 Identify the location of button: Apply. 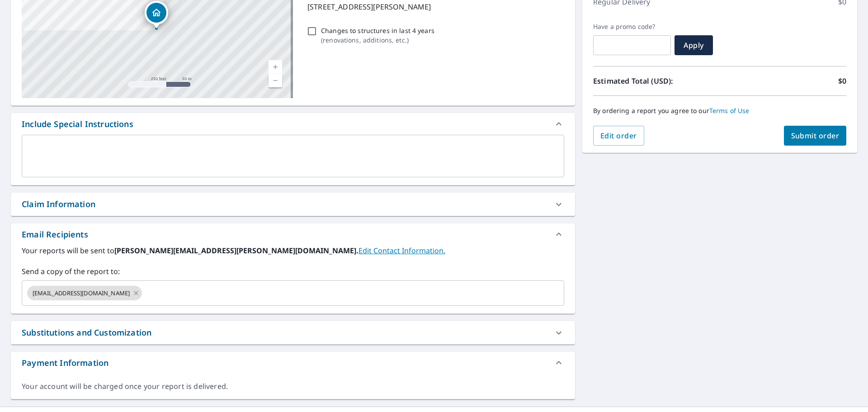
(694, 45).